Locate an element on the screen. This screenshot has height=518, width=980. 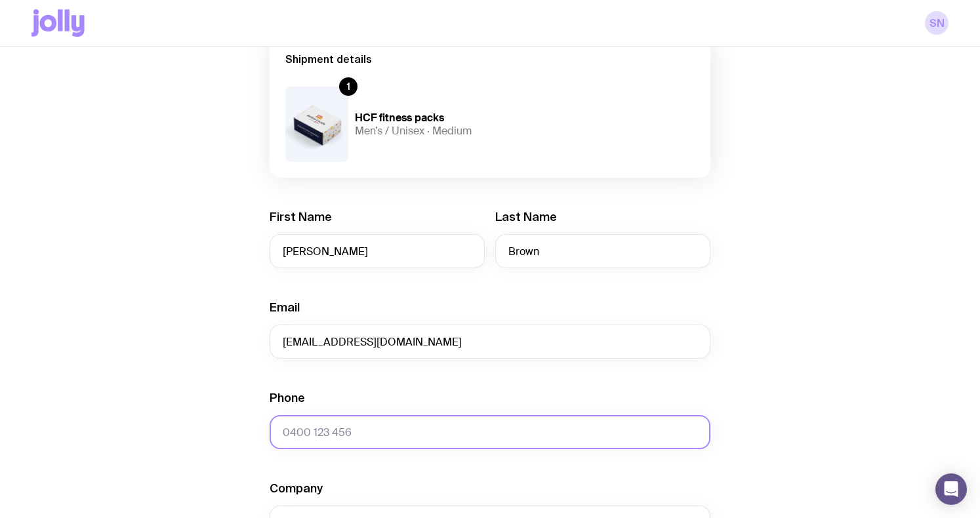
label: Last Name is located at coordinates (526, 217).